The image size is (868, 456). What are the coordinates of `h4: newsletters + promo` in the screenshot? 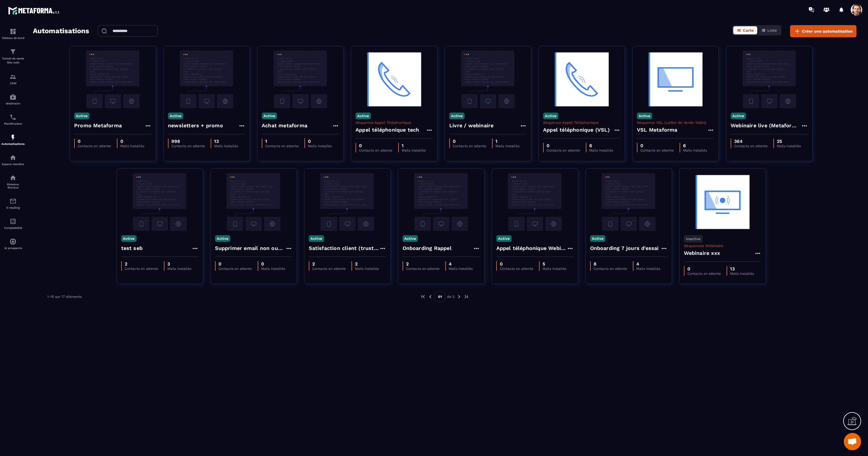 It's located at (195, 126).